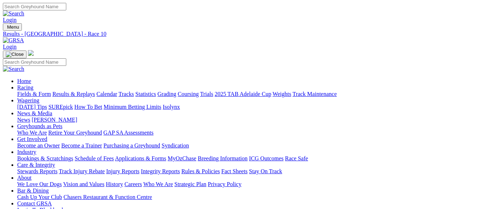  Describe the element at coordinates (314, 94) in the screenshot. I see `a: Track Maintenance` at that location.